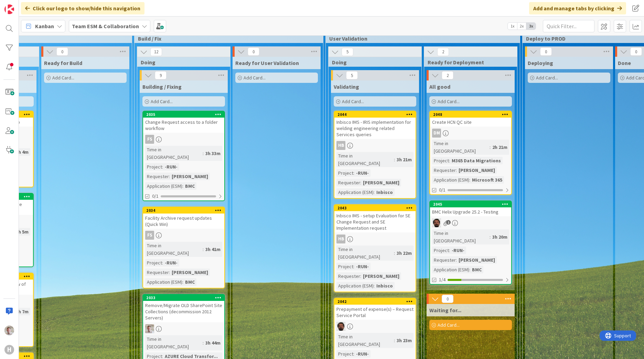 This screenshot has width=644, height=359. Describe the element at coordinates (9, 349) in the screenshot. I see `div: H` at that location.